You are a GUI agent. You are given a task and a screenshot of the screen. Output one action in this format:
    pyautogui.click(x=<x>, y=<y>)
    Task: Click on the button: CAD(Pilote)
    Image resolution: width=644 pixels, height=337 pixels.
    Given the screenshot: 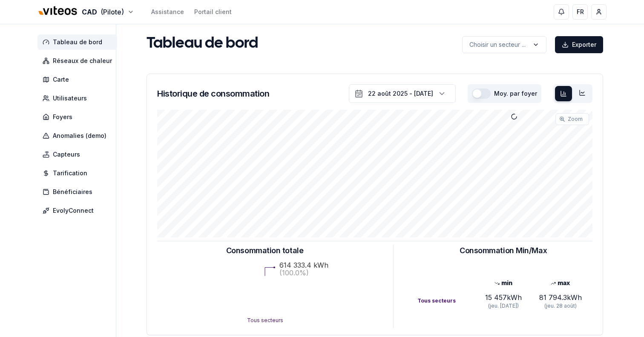 What is the action you would take?
    pyautogui.click(x=86, y=12)
    